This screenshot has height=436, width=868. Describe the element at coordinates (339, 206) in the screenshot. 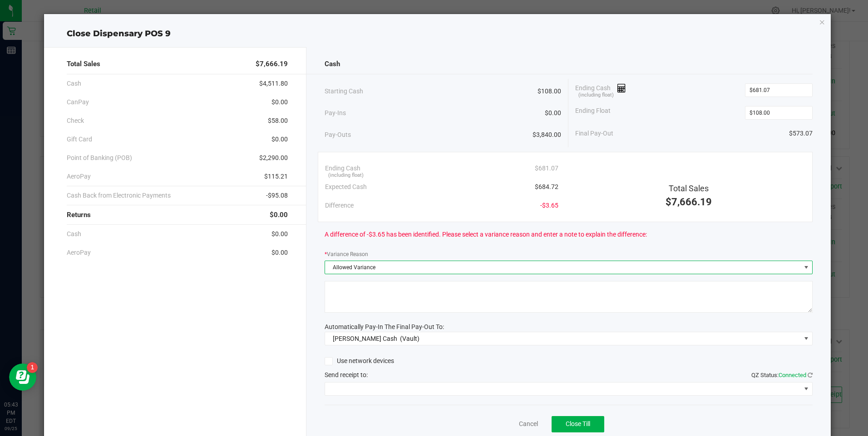

I see `span: Difference` at that location.